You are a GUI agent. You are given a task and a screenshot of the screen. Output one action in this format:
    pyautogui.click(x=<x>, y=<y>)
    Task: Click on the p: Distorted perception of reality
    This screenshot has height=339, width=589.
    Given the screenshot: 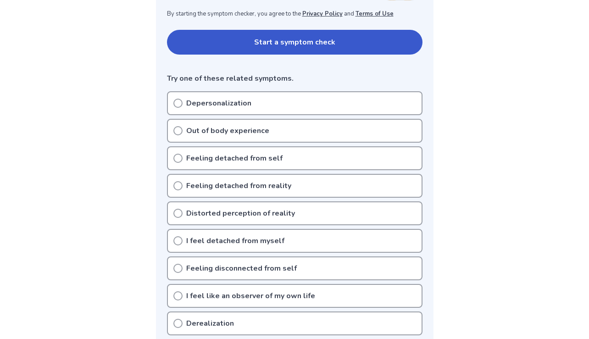 What is the action you would take?
    pyautogui.click(x=240, y=213)
    